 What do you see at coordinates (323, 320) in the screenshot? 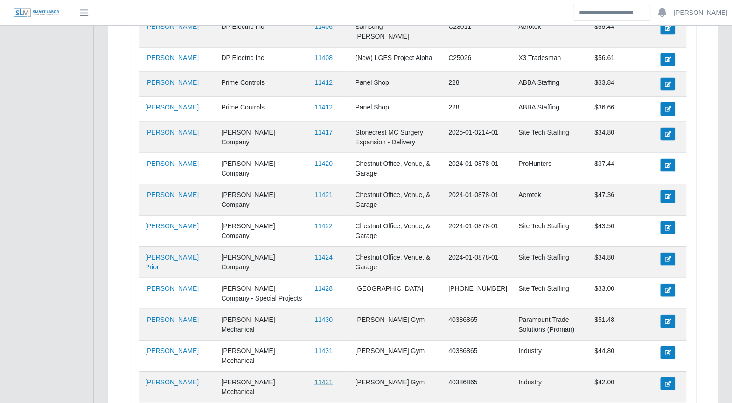
I see `a: 11430` at bounding box center [323, 320].